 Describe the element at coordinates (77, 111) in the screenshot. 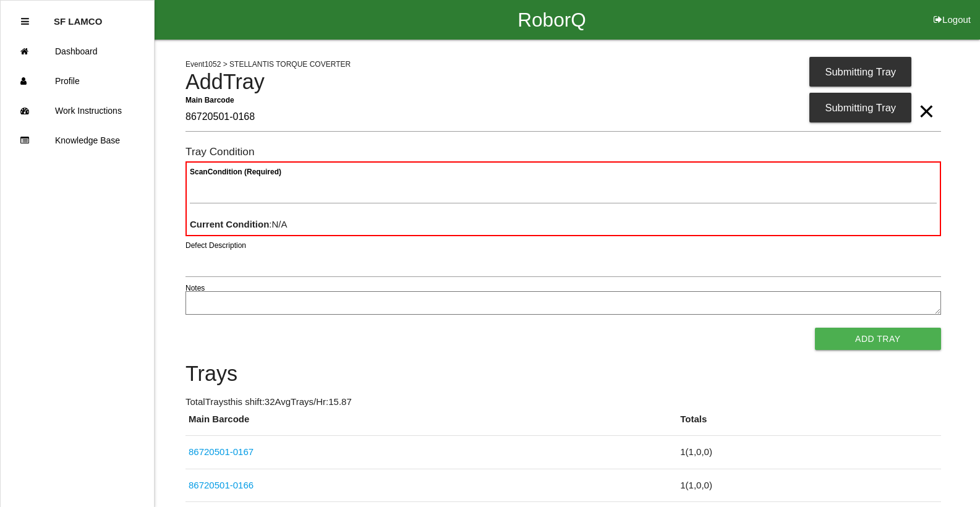

I see `a: Work Instructions` at that location.